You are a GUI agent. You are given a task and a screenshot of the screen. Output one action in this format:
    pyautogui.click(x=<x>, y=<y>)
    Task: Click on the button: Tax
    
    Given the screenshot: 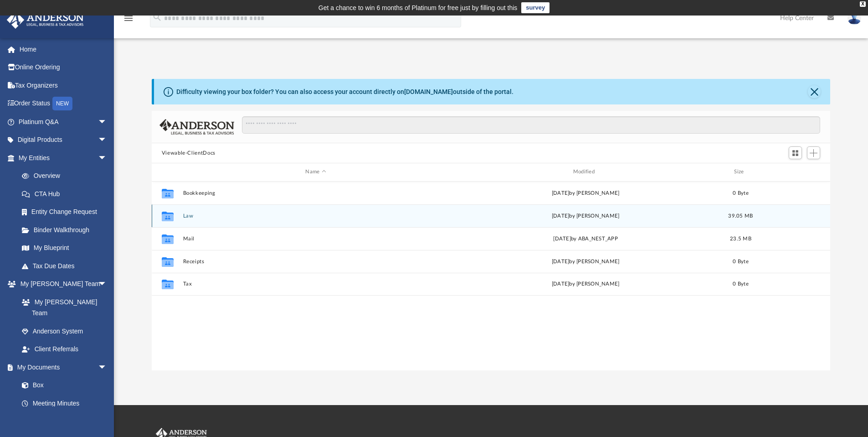 What is the action you would take?
    pyautogui.click(x=315, y=284)
    